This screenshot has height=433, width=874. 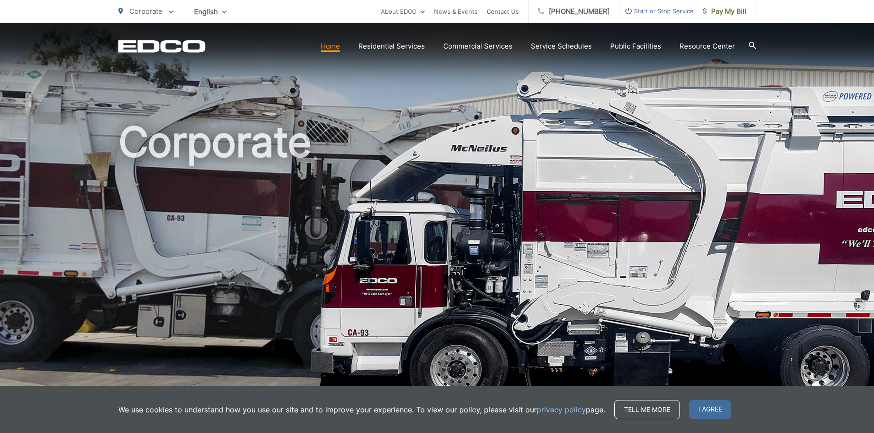 What do you see at coordinates (146, 11) in the screenshot?
I see `span: Corporate` at bounding box center [146, 11].